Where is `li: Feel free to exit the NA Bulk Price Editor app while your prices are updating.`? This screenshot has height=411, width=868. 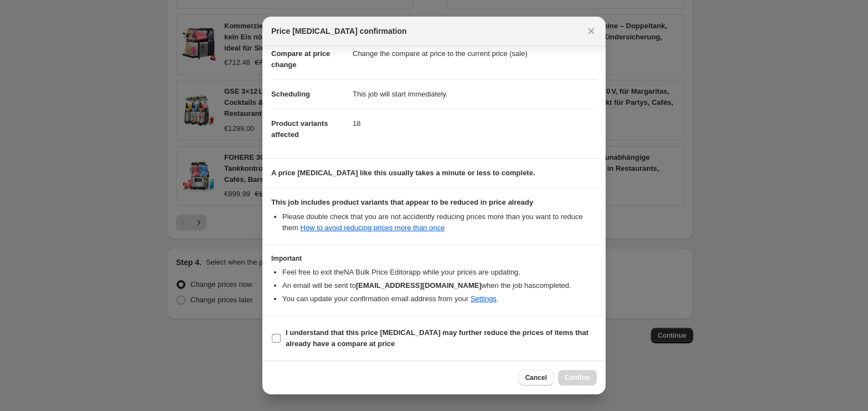 li: Feel free to exit the NA Bulk Price Editor app while your prices are updating. is located at coordinates (439, 272).